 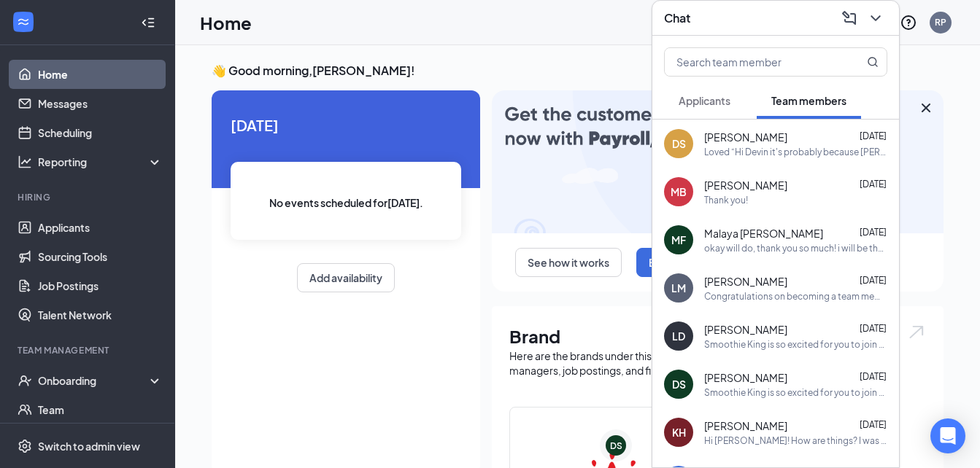 I want to click on div: Switch to admin view, so click(x=89, y=447).